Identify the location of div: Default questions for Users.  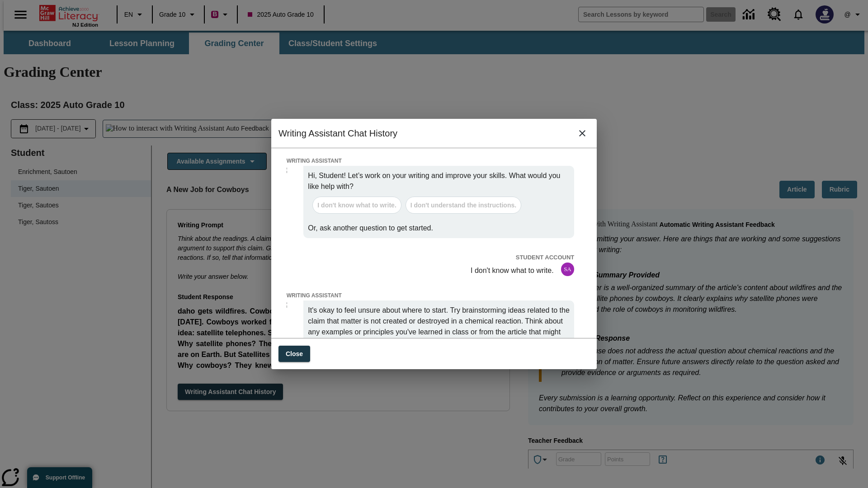
(416, 205).